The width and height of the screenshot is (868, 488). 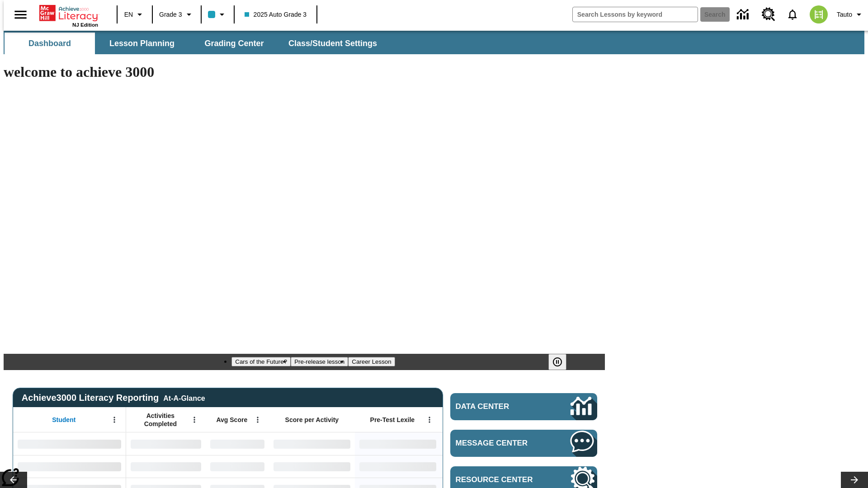 I want to click on span: 2025 Auto Grade 3, so click(x=276, y=15).